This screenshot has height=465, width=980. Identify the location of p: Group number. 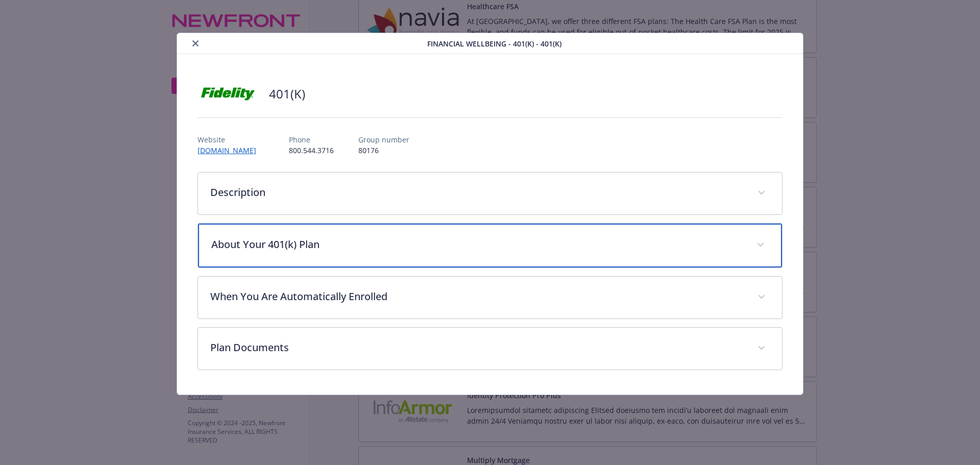
(384, 139).